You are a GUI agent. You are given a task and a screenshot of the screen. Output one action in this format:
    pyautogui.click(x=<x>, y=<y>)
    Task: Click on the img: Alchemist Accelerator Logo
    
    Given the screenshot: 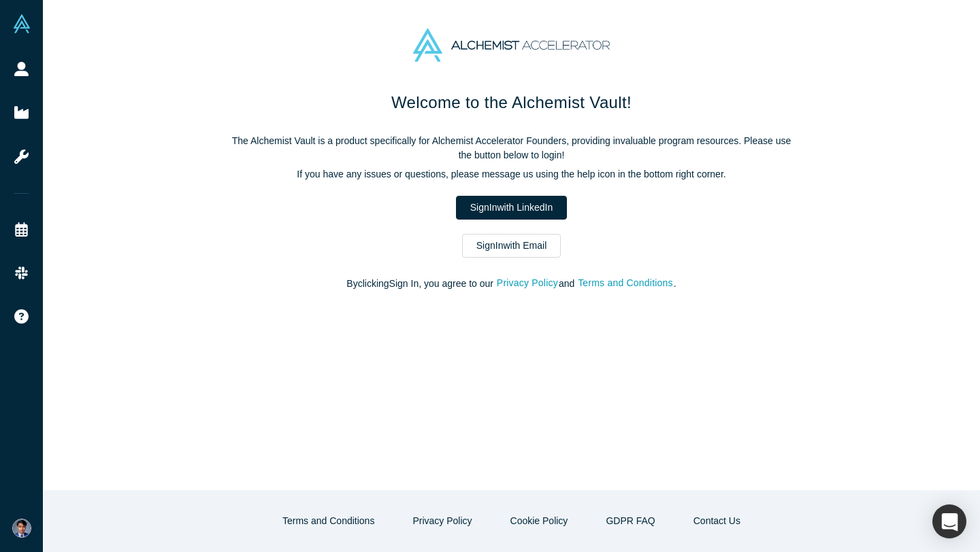 What is the action you would take?
    pyautogui.click(x=511, y=45)
    